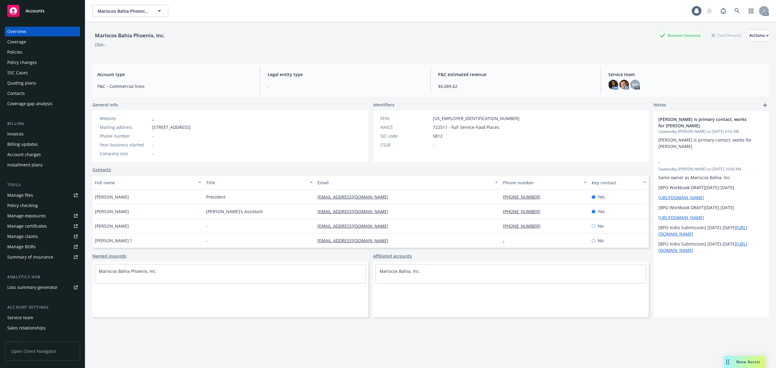 The height and width of the screenshot is (368, 776). I want to click on div: Business Insurance, so click(680, 35).